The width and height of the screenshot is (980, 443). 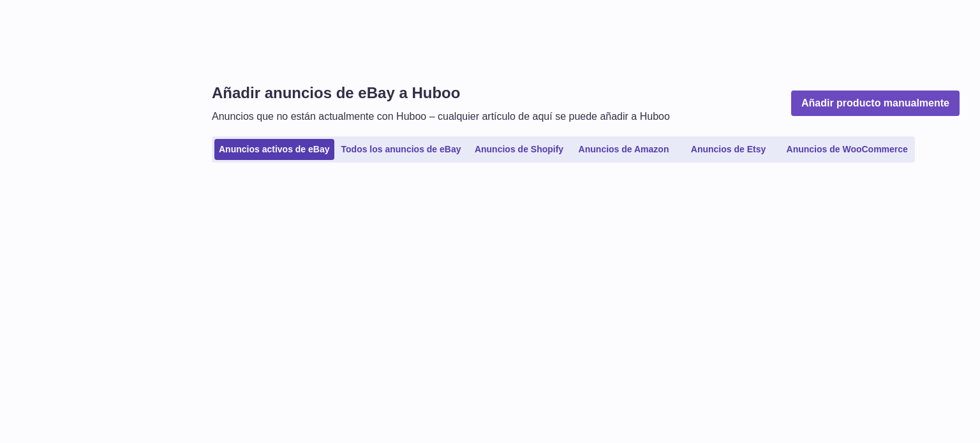 I want to click on a: Todos los anuncios de eBay, so click(x=401, y=149).